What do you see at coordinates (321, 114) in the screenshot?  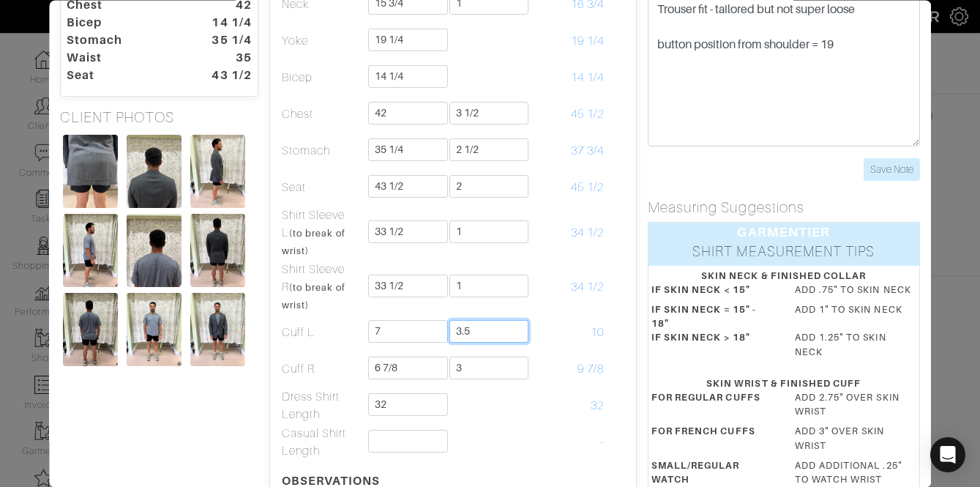 I see `td: Chest` at bounding box center [321, 114].